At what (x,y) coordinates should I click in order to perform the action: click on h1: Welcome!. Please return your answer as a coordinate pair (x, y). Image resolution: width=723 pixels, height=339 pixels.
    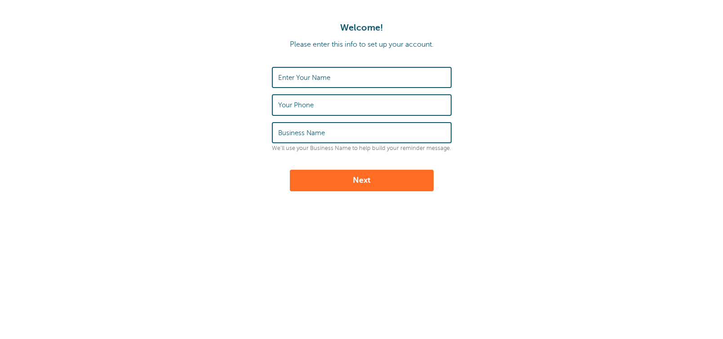
    Looking at the image, I should click on (361, 28).